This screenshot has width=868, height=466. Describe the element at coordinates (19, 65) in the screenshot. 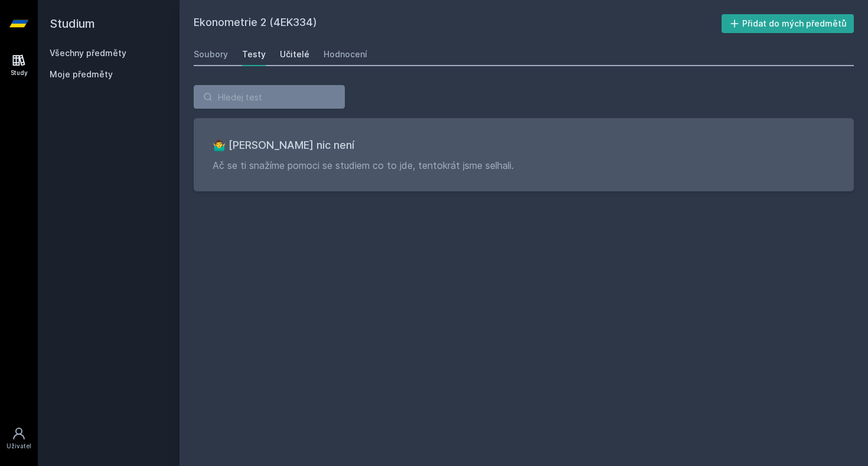

I see `a: Study` at that location.